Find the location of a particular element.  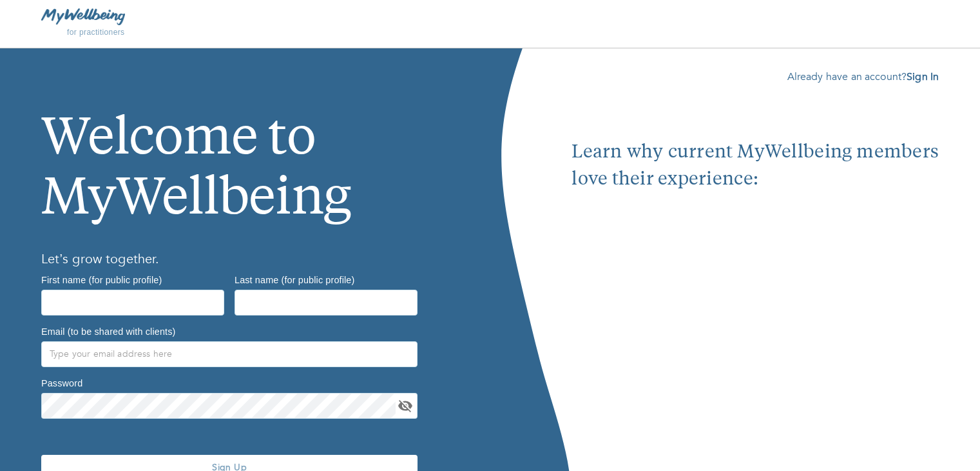

img: MyWellbeing is located at coordinates (83, 16).